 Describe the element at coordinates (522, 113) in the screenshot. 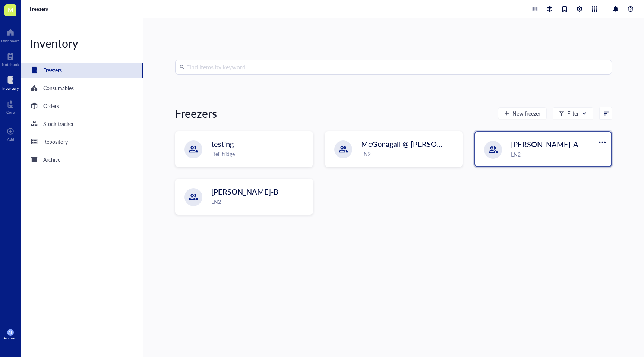

I see `button: New freezer` at that location.